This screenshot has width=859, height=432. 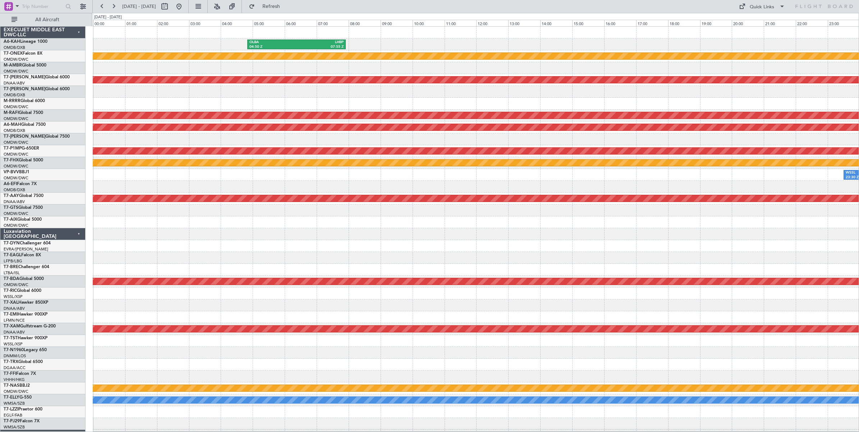 I want to click on a: LTBA/ISL, so click(x=11, y=273).